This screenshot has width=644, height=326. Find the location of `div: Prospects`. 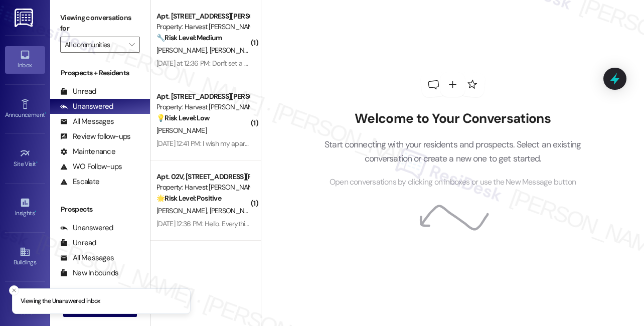

div: Prospects is located at coordinates (100, 209).